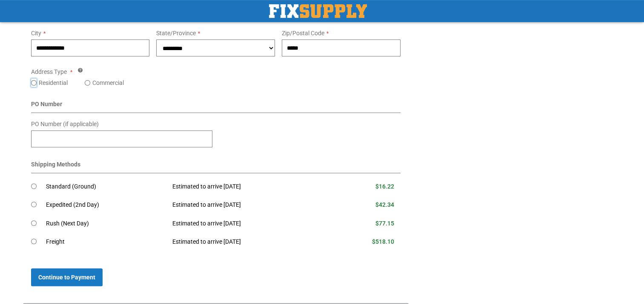  What do you see at coordinates (108, 83) in the screenshot?
I see `label: Commercial` at bounding box center [108, 83].